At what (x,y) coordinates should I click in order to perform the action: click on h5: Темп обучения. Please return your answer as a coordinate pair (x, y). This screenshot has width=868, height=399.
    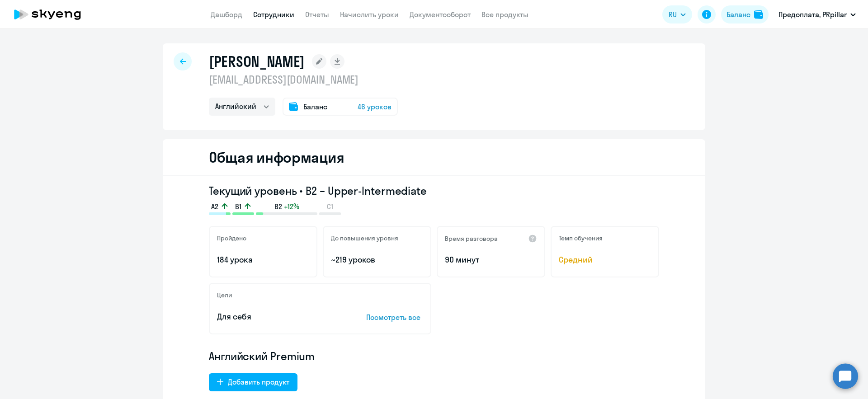
    Looking at the image, I should click on (580, 238).